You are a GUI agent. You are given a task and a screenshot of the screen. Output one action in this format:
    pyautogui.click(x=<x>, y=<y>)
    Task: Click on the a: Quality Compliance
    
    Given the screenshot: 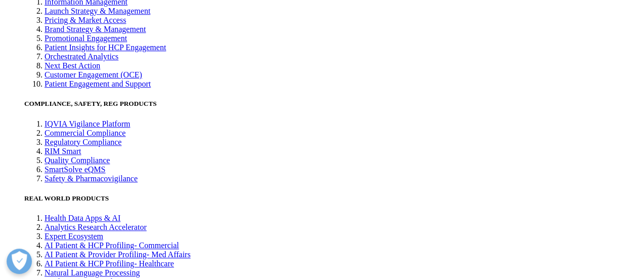 What is the action you would take?
    pyautogui.click(x=77, y=160)
    